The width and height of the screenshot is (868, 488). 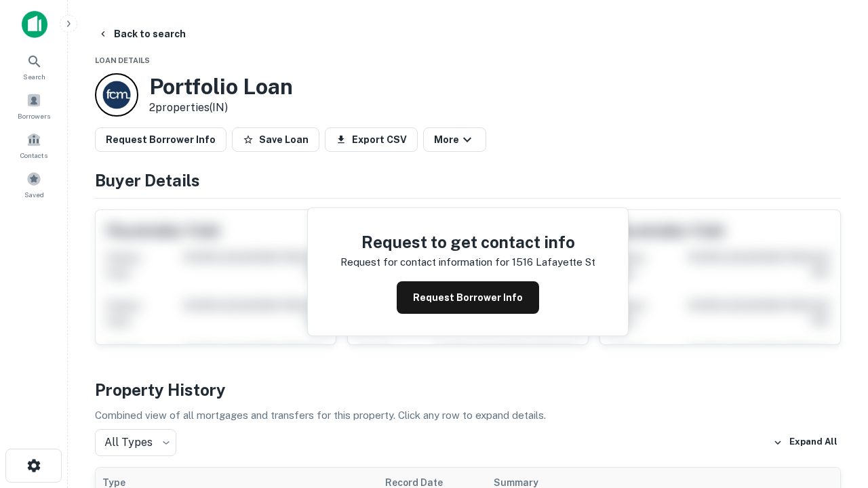 What do you see at coordinates (468, 416) in the screenshot?
I see `p: Combined view of all mortgages and transfers for this property. Click any row to expand details.` at bounding box center [468, 416].